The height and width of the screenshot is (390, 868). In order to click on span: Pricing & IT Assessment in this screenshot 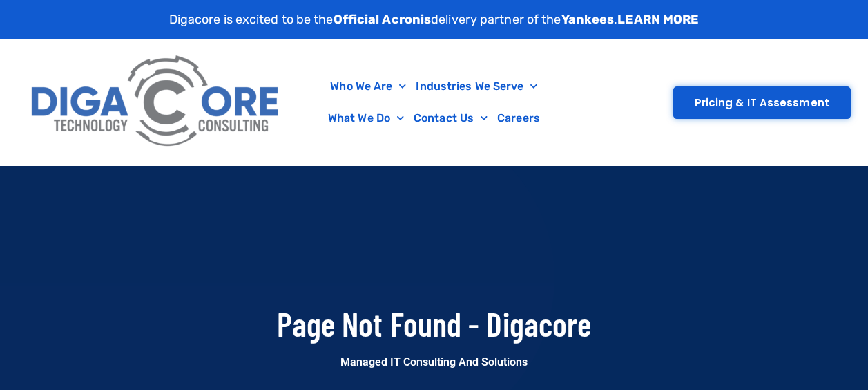, I will do `click(761, 102)`.